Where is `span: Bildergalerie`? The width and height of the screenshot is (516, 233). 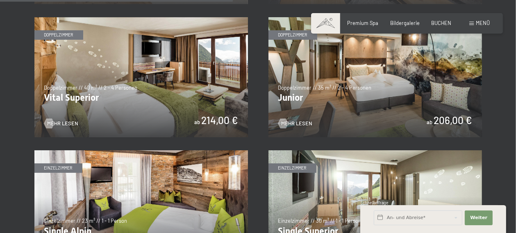
span: Bildergalerie is located at coordinates (405, 23).